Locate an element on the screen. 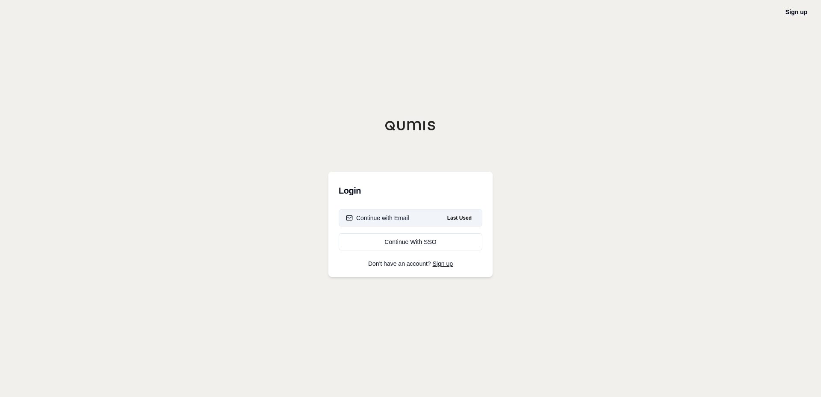  button: Continue with EmailLast Used is located at coordinates (410, 218).